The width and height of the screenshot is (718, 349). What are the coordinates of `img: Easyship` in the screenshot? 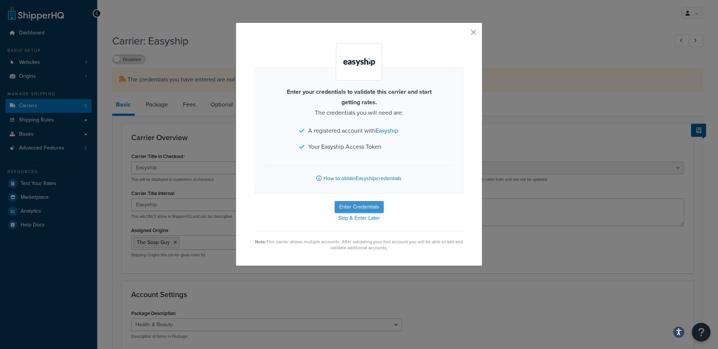 It's located at (359, 62).